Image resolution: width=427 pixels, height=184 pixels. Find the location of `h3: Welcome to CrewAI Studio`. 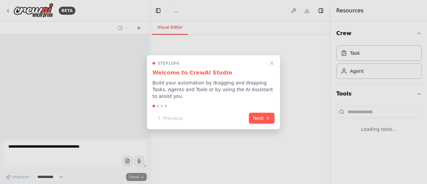

h3: Welcome to CrewAI Studio is located at coordinates (213, 72).